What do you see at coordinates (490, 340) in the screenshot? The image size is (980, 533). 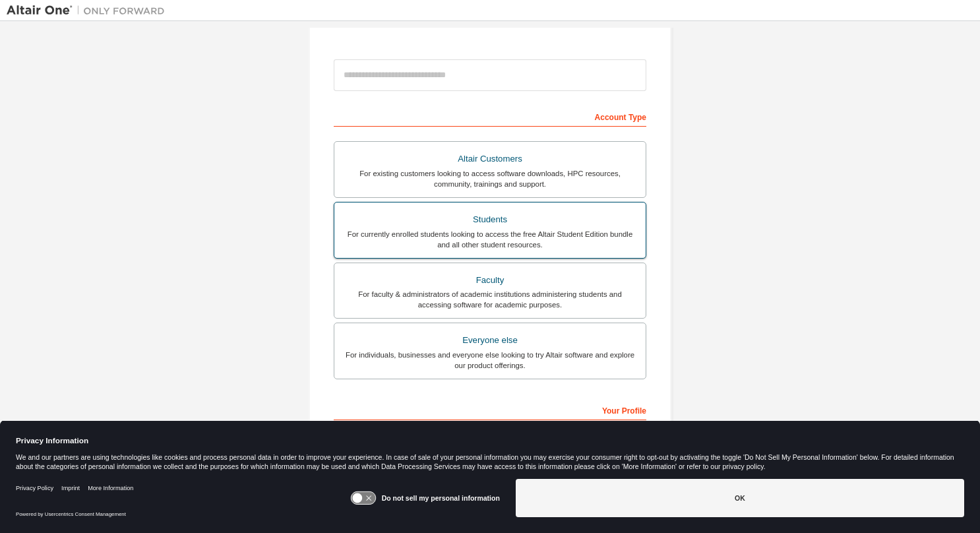 I see `div: Everyone else` at bounding box center [490, 340].